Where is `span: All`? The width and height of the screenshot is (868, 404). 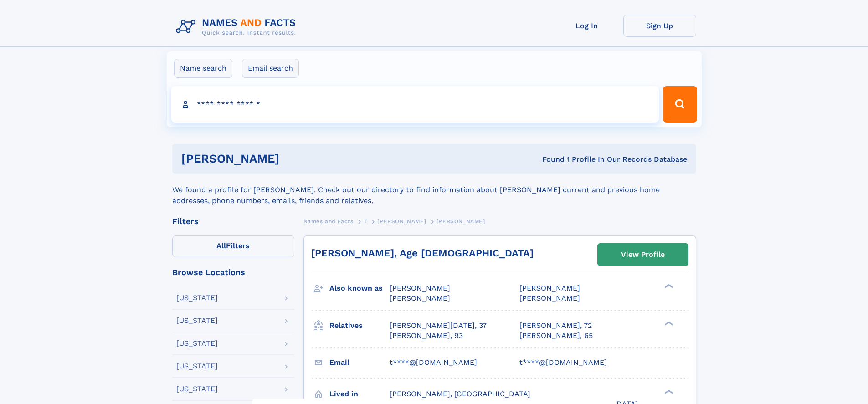
span: All is located at coordinates (221, 245).